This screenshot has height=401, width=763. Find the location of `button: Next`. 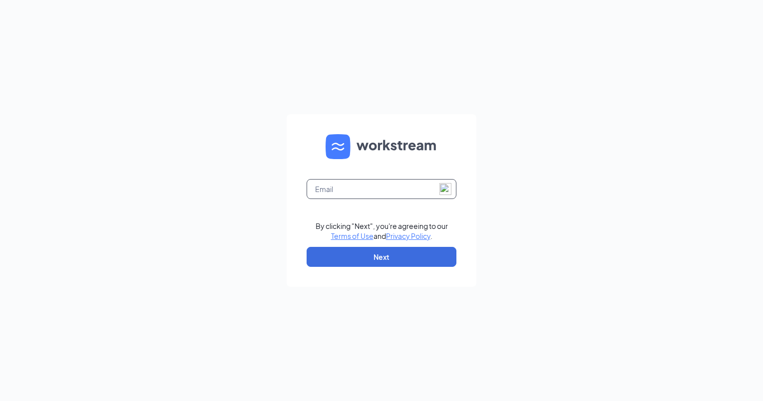

button: Next is located at coordinates (381, 257).